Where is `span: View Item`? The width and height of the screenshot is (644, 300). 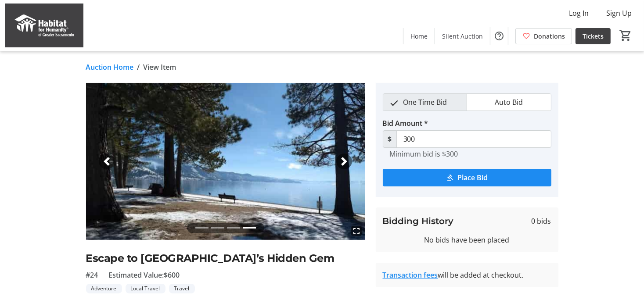
span: View Item is located at coordinates (160, 67).